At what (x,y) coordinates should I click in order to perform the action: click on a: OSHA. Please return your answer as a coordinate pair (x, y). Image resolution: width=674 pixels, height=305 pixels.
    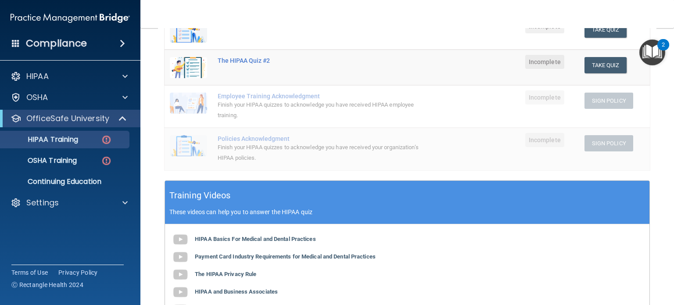
    Looking at the image, I should click on (69, 97).